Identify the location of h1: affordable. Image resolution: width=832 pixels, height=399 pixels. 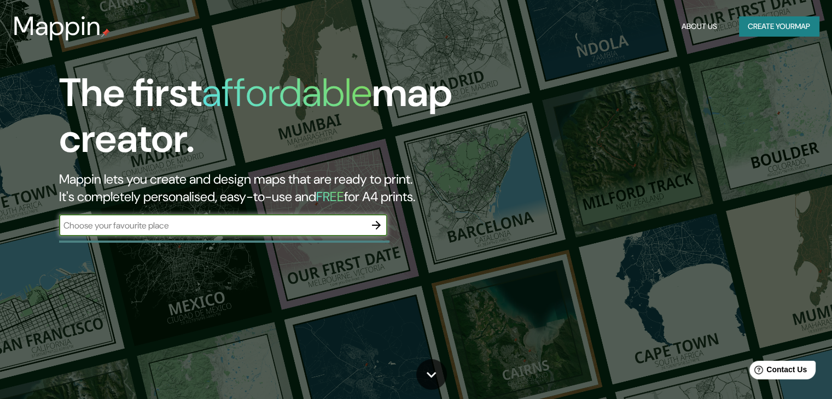
(287, 92).